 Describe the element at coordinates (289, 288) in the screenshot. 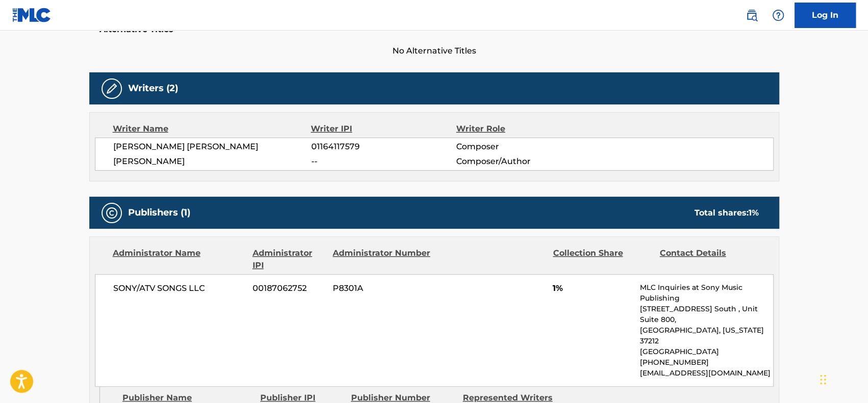

I see `span: 00187062752` at that location.